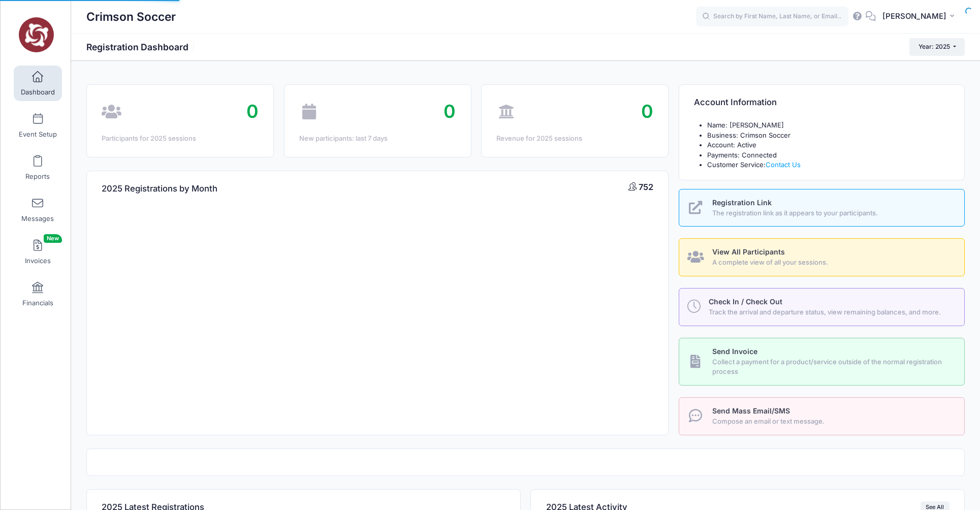 This screenshot has width=980, height=510. What do you see at coordinates (833, 367) in the screenshot?
I see `span: Collect a payment for a product/service outside of the normal registration process` at bounding box center [833, 367].